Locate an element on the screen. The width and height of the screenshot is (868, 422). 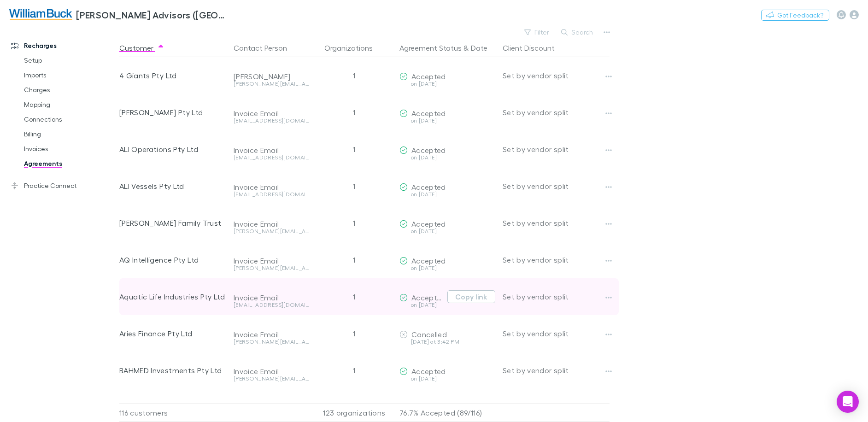
a: Connections is located at coordinates (70, 119).